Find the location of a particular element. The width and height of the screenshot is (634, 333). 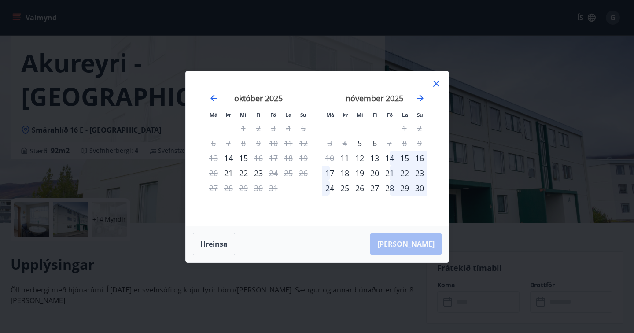

td: Not available. laugardagur, 8. nóvember 2025 is located at coordinates (405, 143).